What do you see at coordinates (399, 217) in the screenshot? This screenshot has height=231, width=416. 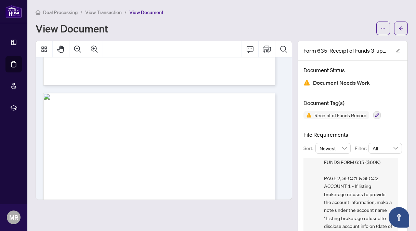 I see `button: Open asap` at bounding box center [399, 217].